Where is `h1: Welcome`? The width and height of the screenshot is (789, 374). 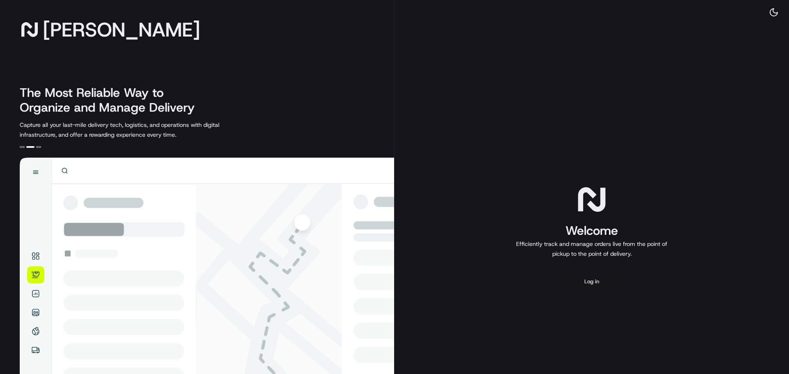
h1: Welcome is located at coordinates (592, 231).